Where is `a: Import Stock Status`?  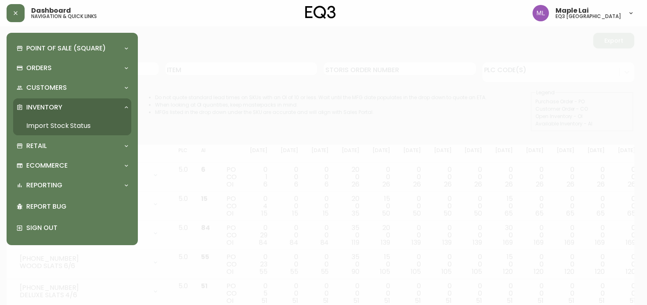
a: Import Stock Status is located at coordinates (72, 126).